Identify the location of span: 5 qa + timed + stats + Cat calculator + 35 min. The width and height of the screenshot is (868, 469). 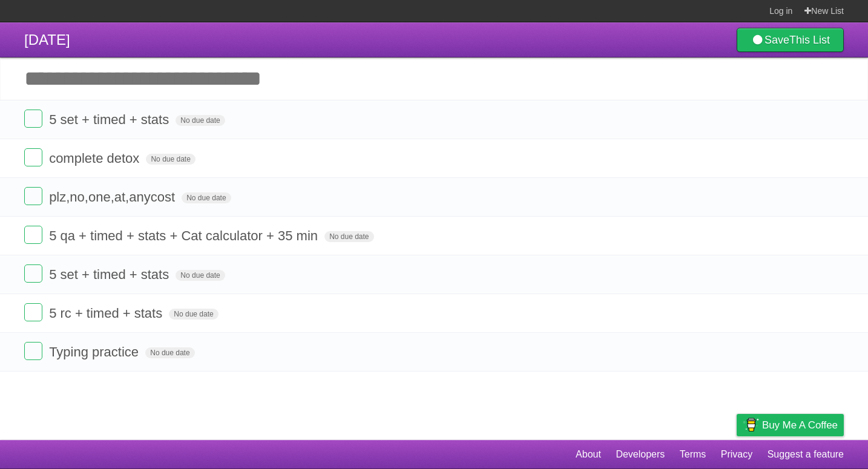
(184, 235).